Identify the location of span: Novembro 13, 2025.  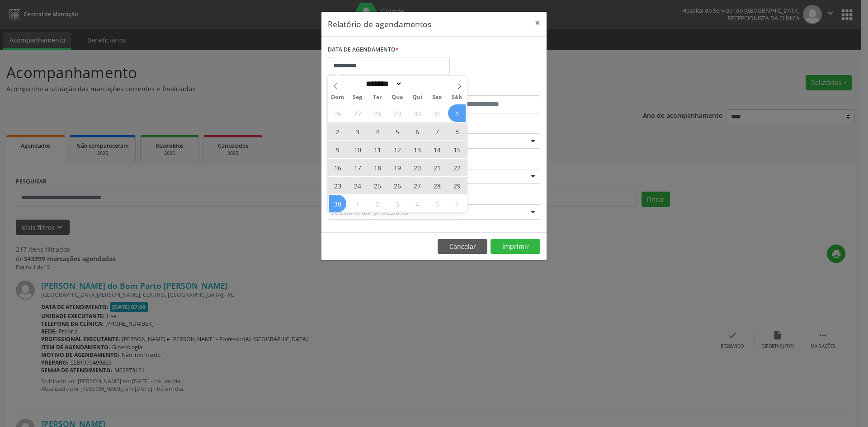
(417, 149).